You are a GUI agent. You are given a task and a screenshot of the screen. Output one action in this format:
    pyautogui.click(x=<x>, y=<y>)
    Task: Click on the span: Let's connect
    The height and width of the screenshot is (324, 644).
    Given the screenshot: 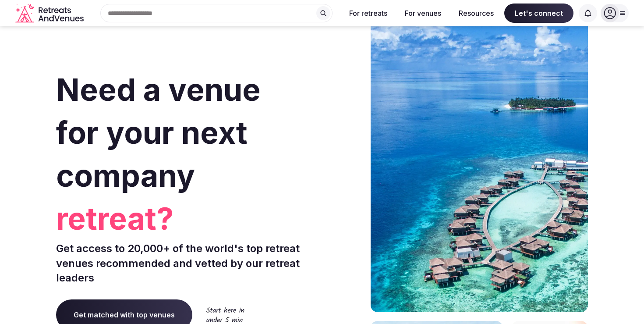 What is the action you would take?
    pyautogui.click(x=539, y=13)
    